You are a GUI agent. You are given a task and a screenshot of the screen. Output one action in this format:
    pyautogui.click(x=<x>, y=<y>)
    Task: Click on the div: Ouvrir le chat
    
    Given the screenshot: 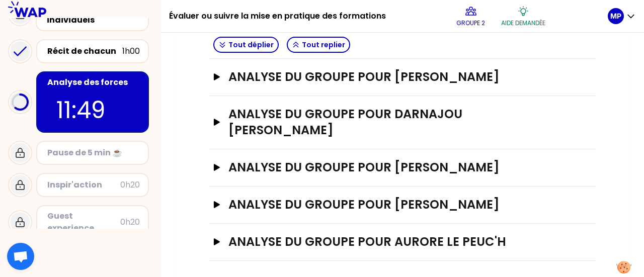 What is the action you would take?
    pyautogui.click(x=21, y=256)
    